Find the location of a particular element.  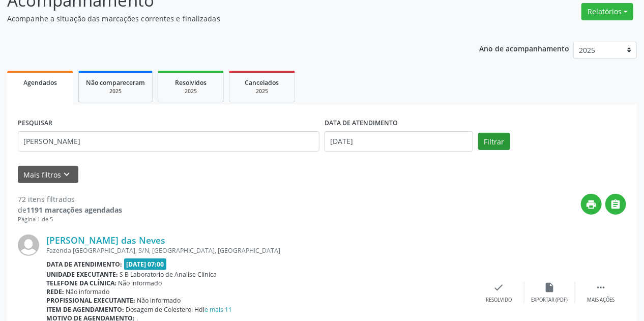

div: 72 itens filtrados is located at coordinates (69, 199).